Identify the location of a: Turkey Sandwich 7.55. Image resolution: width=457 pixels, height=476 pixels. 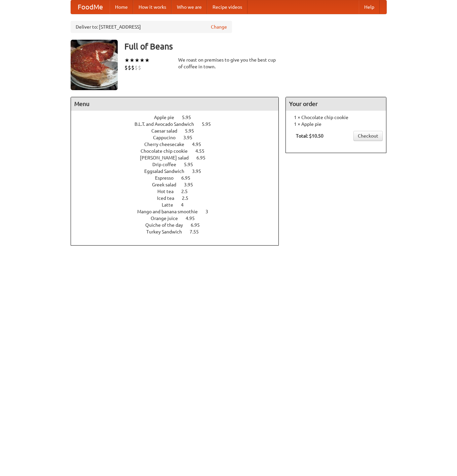
(179, 232).